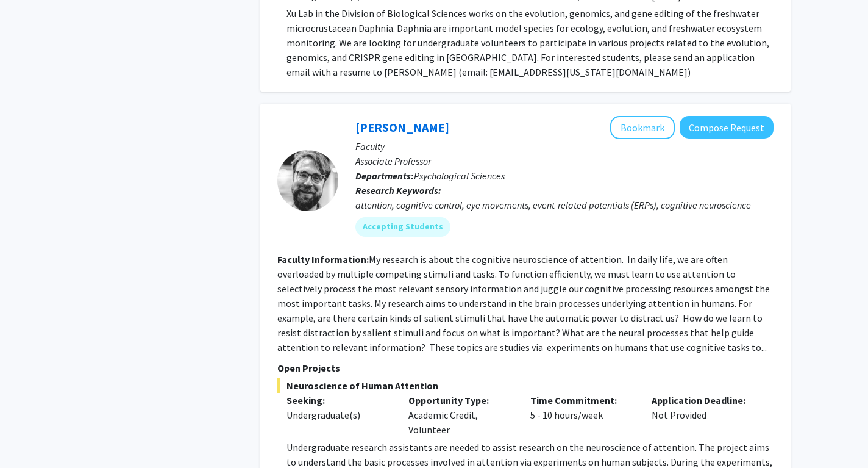 This screenshot has width=868, height=468. I want to click on p: Opportunity Type:, so click(460, 400).